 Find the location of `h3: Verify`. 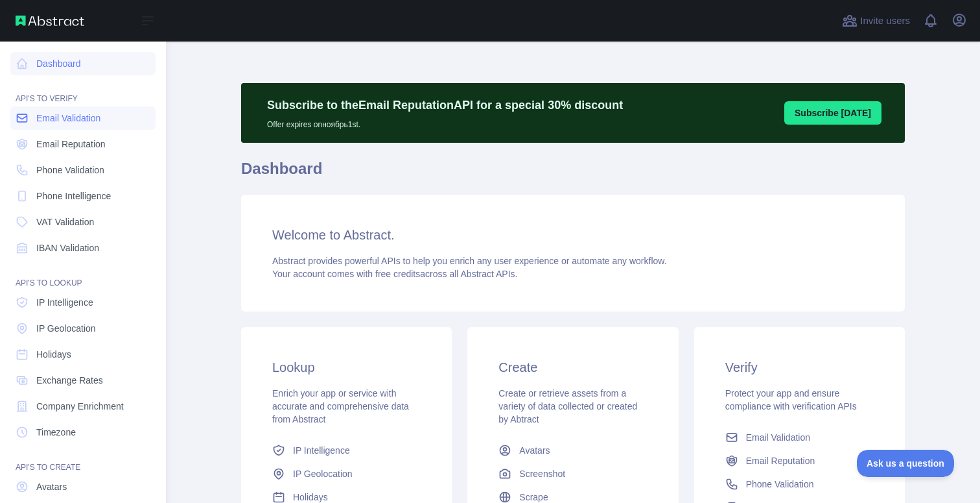

h3: Verify is located at coordinates (799, 367).